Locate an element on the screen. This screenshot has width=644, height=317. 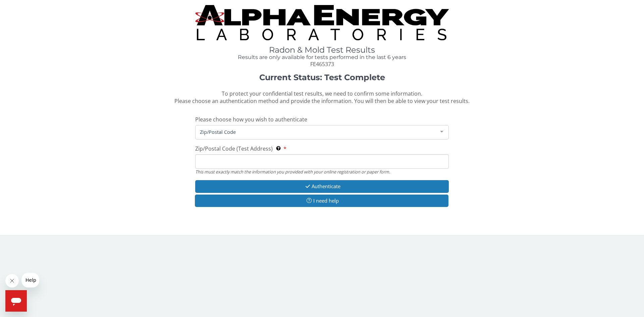
span: FE465373 is located at coordinates (322, 64).